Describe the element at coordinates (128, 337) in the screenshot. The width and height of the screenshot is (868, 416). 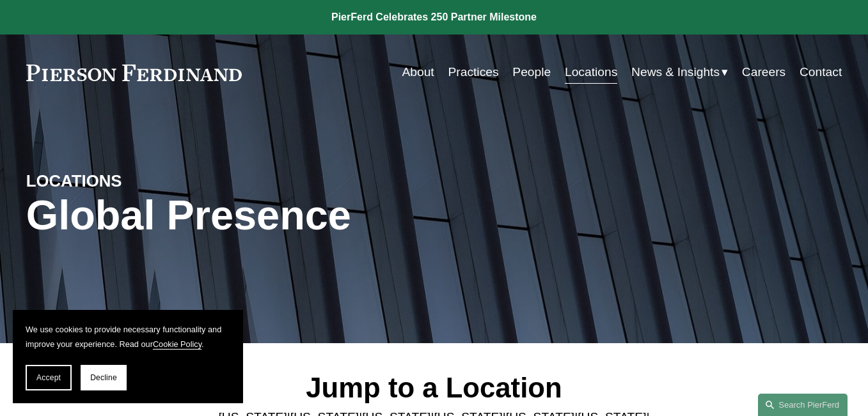
I see `p: We use cookies to provide necessary functionality and improve your experience. Read our .` at that location.